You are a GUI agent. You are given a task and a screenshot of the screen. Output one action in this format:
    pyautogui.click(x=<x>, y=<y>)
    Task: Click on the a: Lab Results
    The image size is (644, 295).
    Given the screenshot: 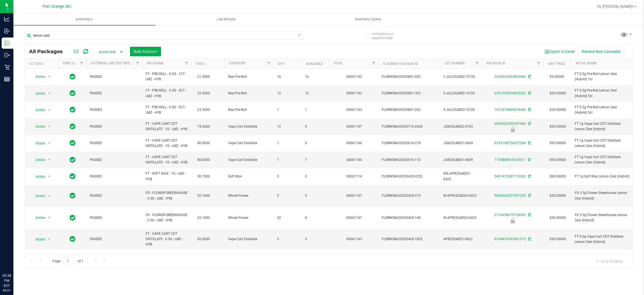 What is the action you would take?
    pyautogui.click(x=227, y=19)
    